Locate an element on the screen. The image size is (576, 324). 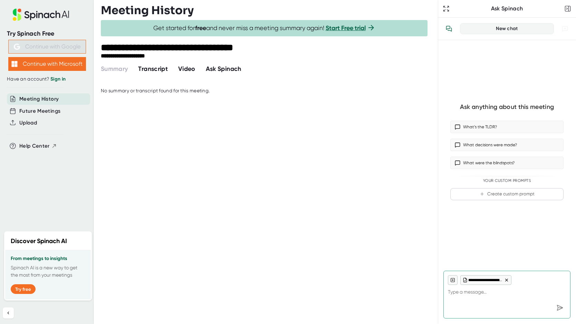
span: Transcript is located at coordinates (153, 69).